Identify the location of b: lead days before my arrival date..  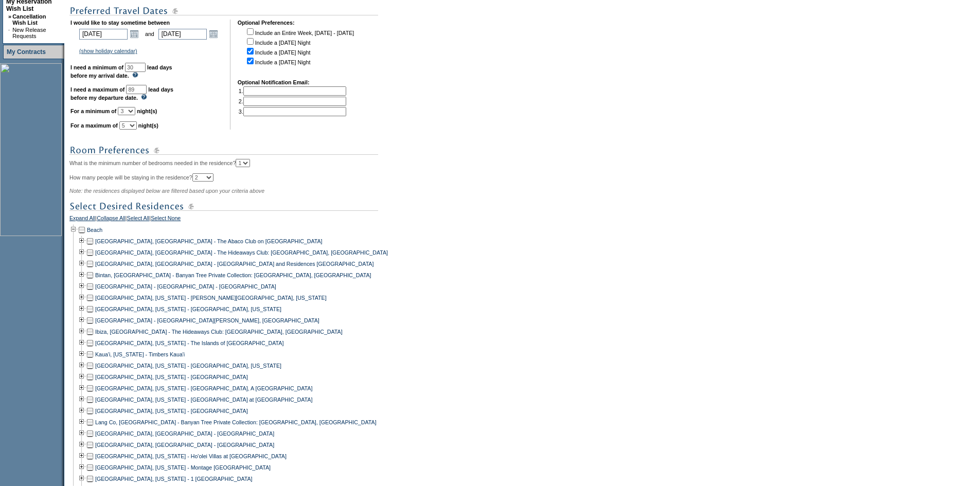
(121, 72).